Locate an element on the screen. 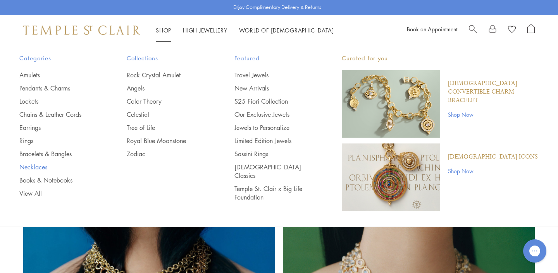 The image size is (558, 273). a: New Arrivals is located at coordinates (272, 88).